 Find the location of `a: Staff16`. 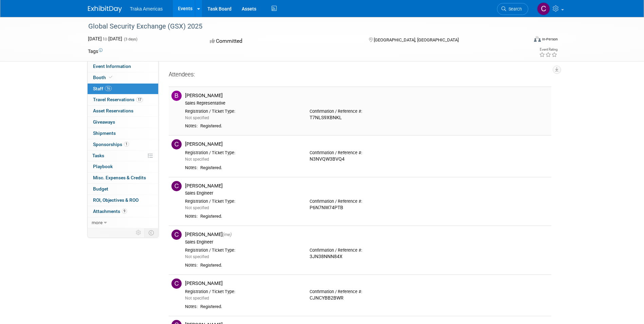

a: Staff16 is located at coordinates (123, 89).